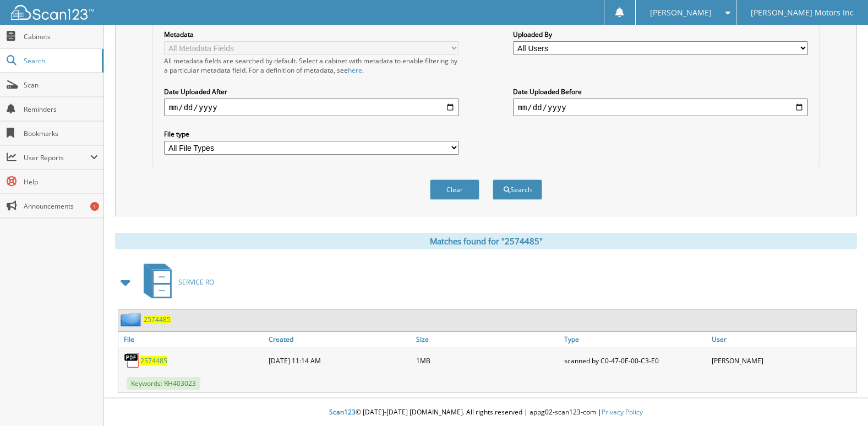 This screenshot has height=426, width=868. What do you see at coordinates (132, 361) in the screenshot?
I see `img: PDF.png` at bounding box center [132, 361].